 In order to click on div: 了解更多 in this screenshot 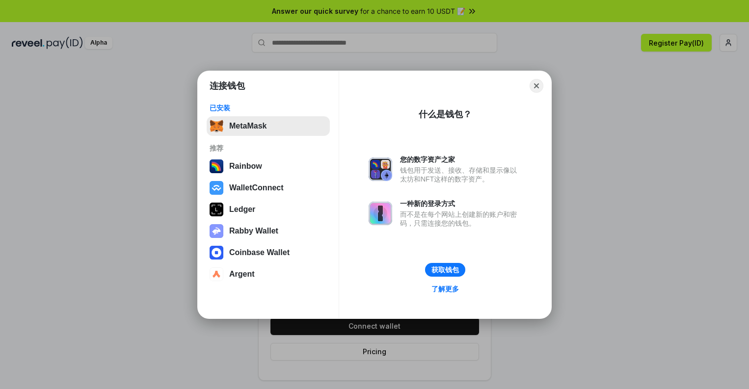, I will do `click(445, 289)`.